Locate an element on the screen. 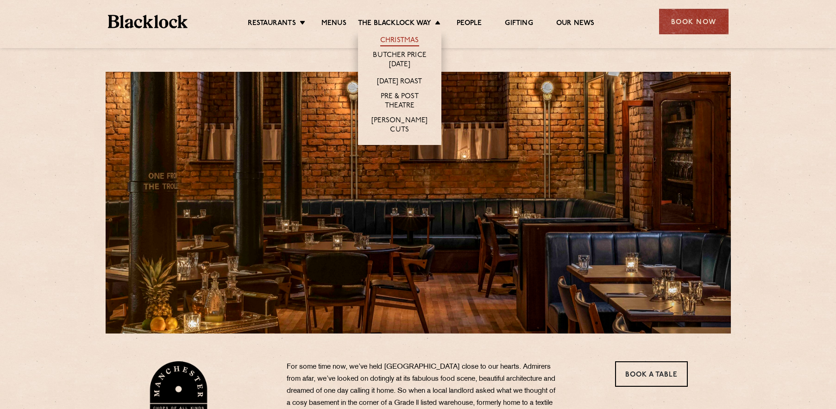 The height and width of the screenshot is (409, 836). img: BL_Textured_Logo-footer-cropped.svg is located at coordinates (148, 21).